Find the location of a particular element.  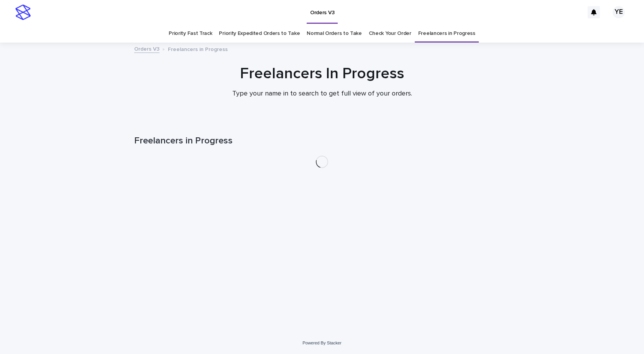

h1: Freelancers In Progress is located at coordinates (322, 74).